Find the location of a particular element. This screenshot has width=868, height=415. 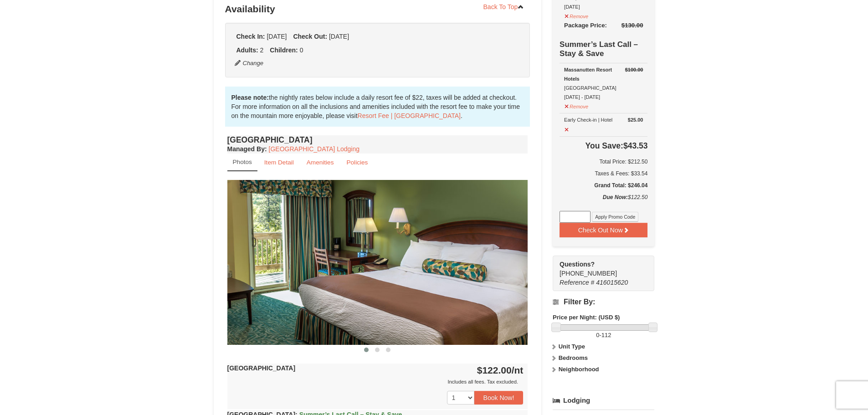

strong: Neighborhood is located at coordinates (579, 369).